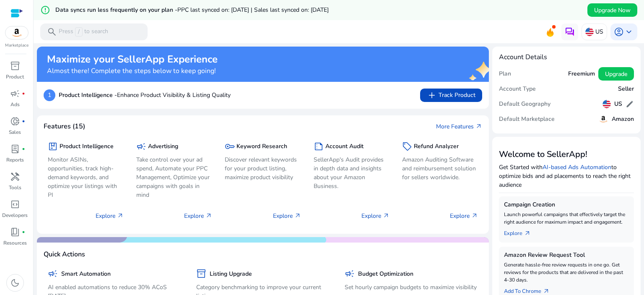  I want to click on span: add, so click(432, 95).